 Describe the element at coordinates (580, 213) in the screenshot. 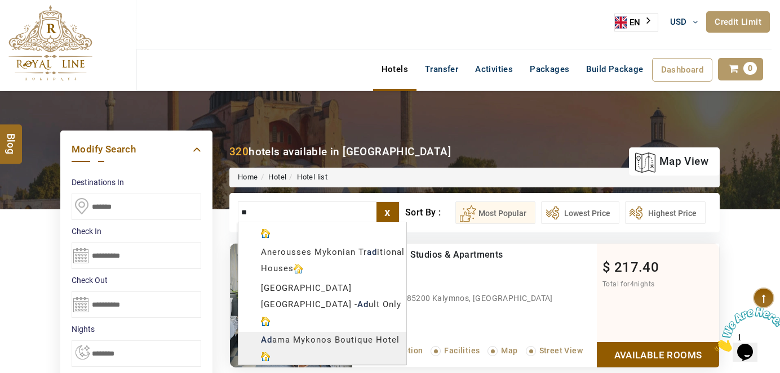

I see `button: Lowest Price` at that location.